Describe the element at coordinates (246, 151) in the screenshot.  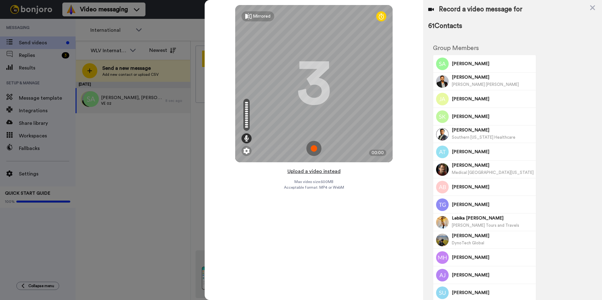
I see `img: ic_gear.svg` at that location.